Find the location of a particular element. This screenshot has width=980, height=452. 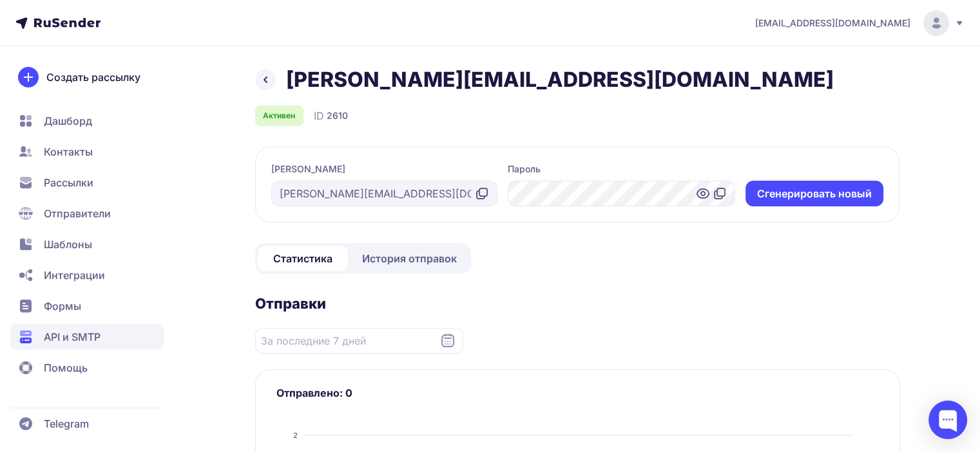

span: 2610 is located at coordinates (337, 116).